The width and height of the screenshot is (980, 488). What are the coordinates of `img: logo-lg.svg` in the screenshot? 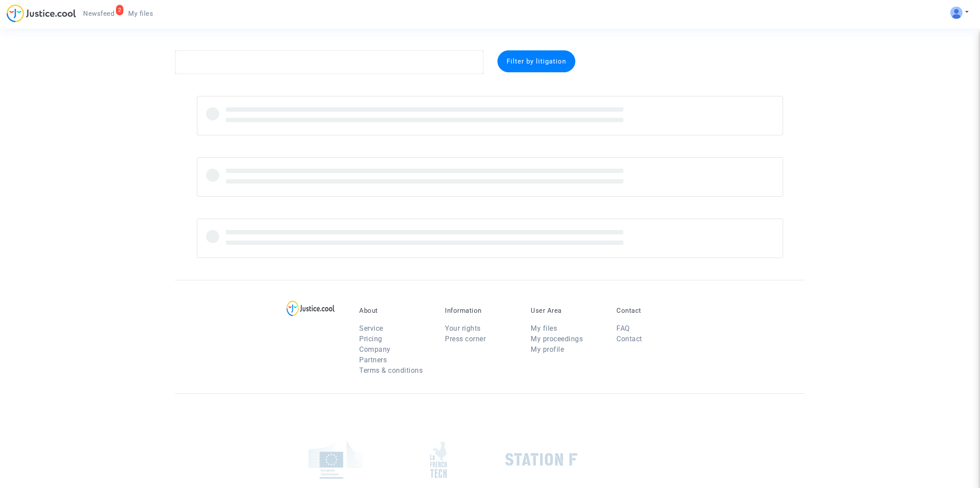 It's located at (311, 308).